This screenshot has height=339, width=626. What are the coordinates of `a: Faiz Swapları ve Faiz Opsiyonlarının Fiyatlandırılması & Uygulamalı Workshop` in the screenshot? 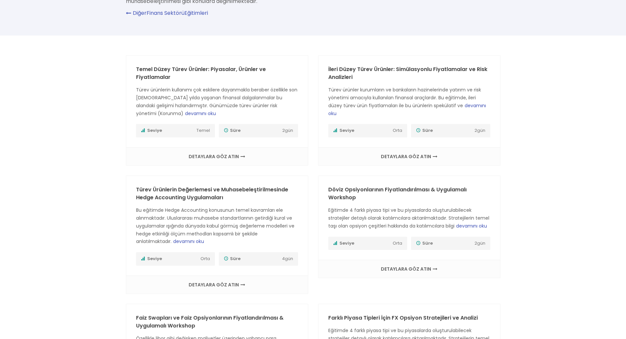 It's located at (210, 321).